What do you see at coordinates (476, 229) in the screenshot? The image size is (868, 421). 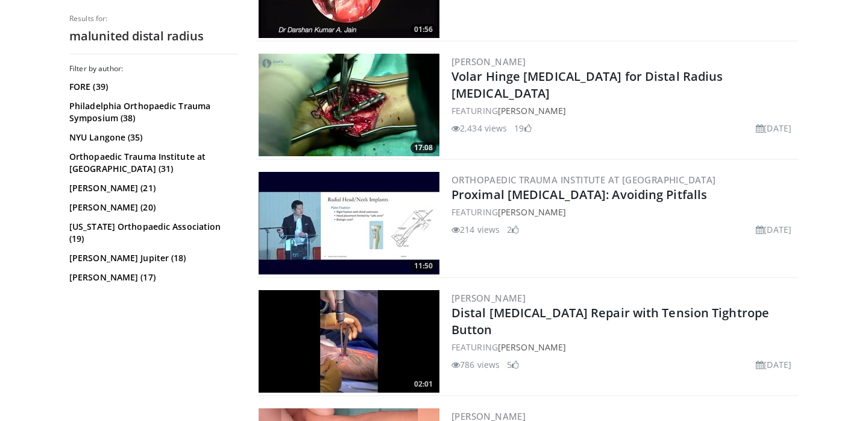 I see `li: 214 views` at bounding box center [476, 229].